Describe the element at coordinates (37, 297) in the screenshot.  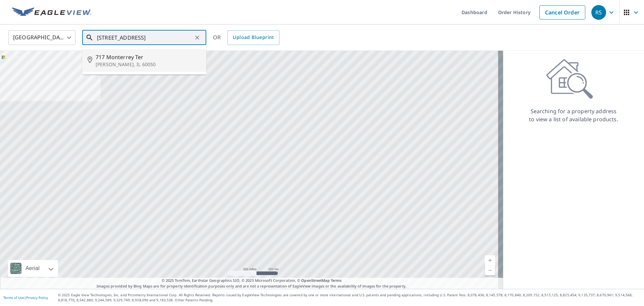
I see `a: Privacy Policy` at that location.